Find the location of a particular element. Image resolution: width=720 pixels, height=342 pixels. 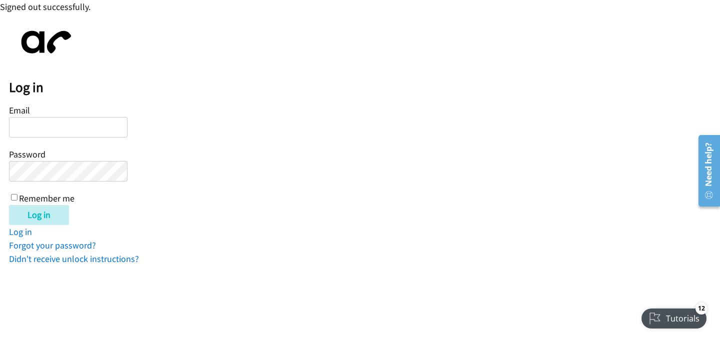

a: Didn't receive unlock instructions? is located at coordinates (74, 259).